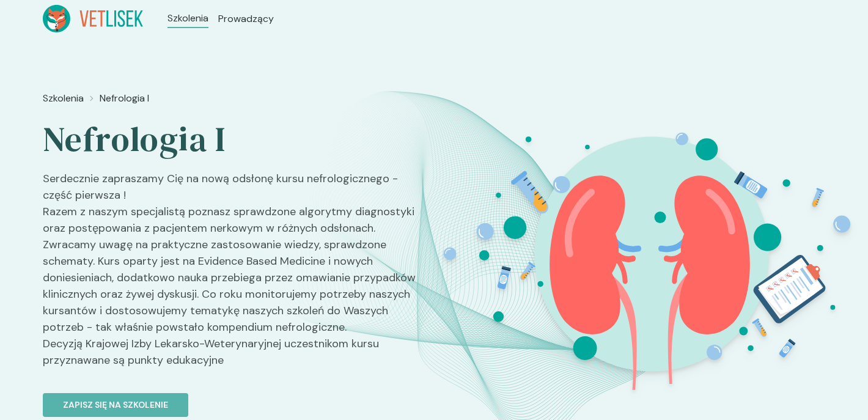 This screenshot has width=868, height=420. Describe the element at coordinates (233, 397) in the screenshot. I see `a: Zapisz się na szkolenie` at that location.